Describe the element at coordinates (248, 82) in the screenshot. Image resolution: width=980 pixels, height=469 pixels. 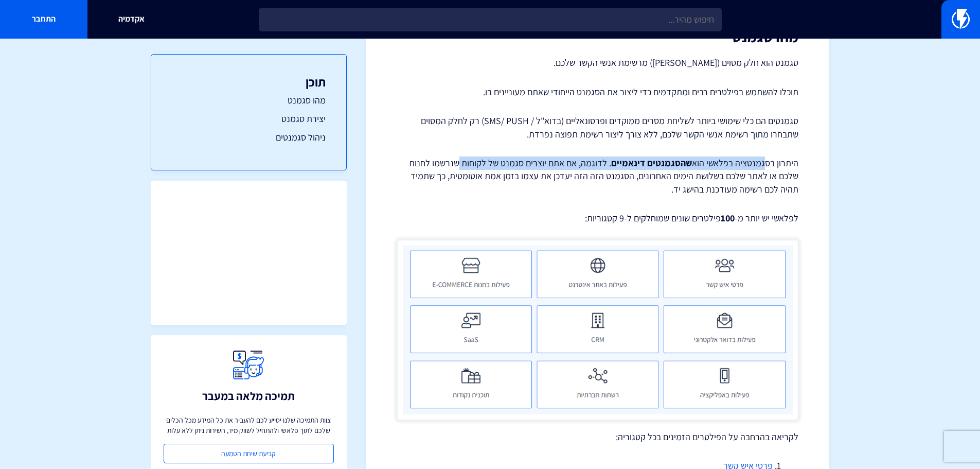
I see `h3: תוכן` at that location.